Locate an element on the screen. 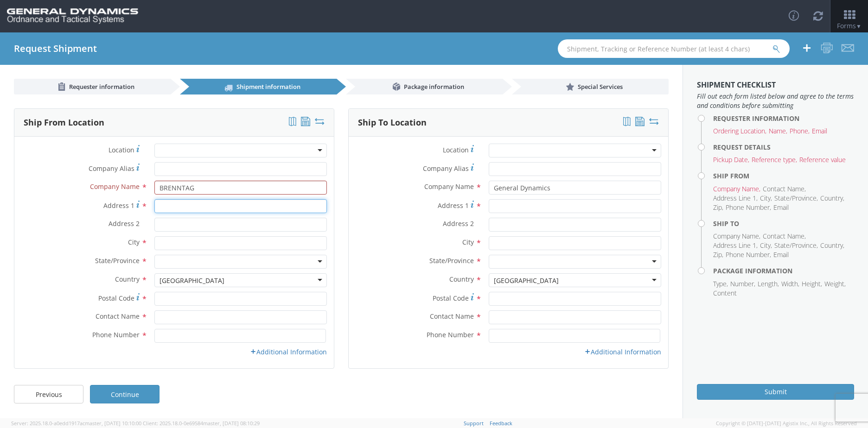  li: Pickup Date is located at coordinates (731, 160).